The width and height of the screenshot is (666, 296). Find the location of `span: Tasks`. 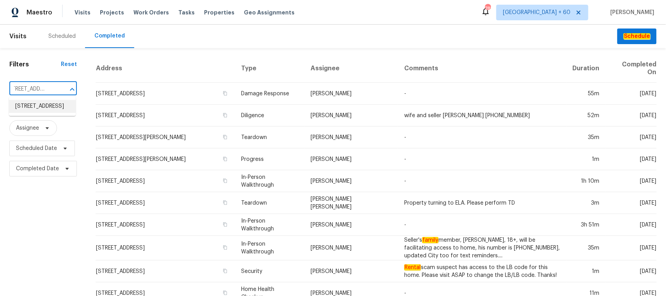

span: Tasks is located at coordinates (186, 12).